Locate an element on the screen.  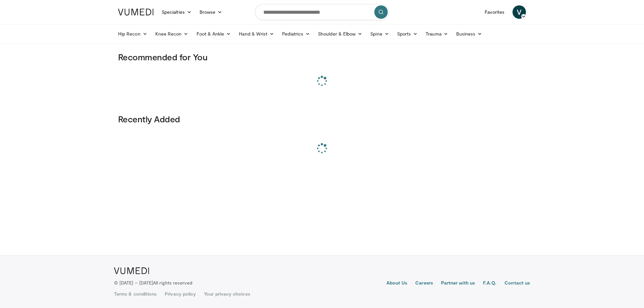
a: Careers is located at coordinates (424, 284).